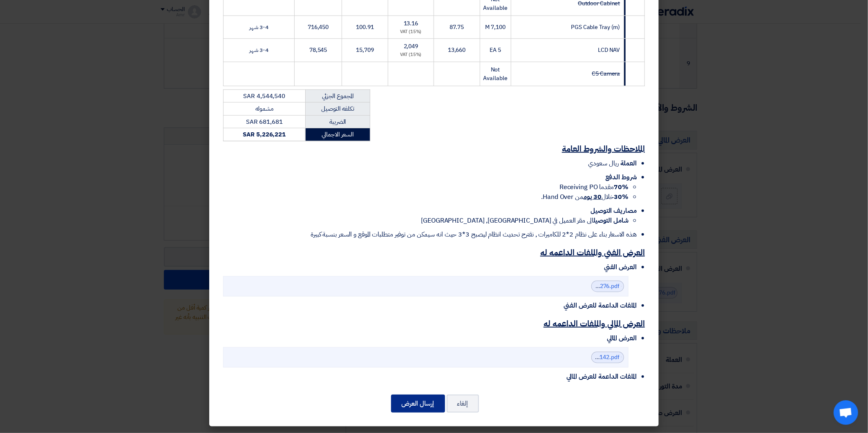 This screenshot has height=433, width=868. I want to click on span: مشموله, so click(264, 108).